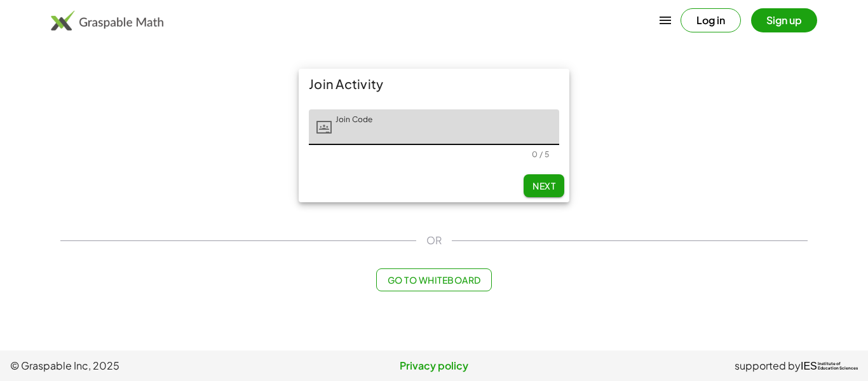 The width and height of the screenshot is (868, 381). I want to click on span: Go to Whiteboard, so click(434, 280).